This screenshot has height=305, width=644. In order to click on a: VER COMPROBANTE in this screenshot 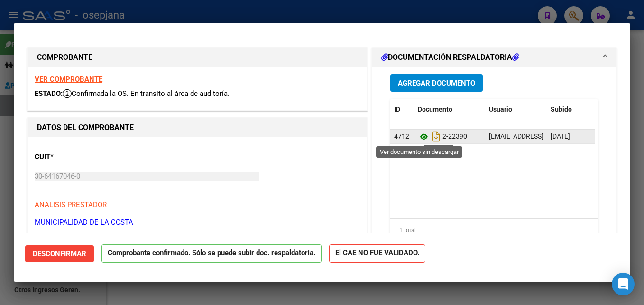, I will do `click(68, 79)`.